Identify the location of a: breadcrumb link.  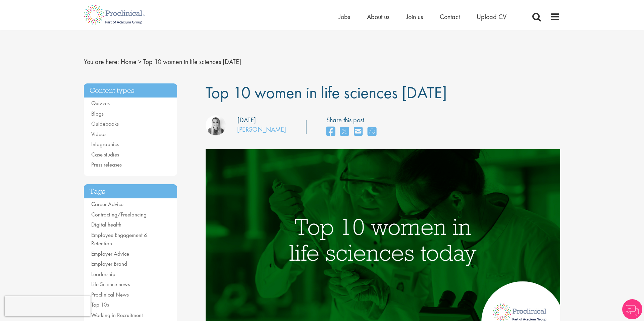
(128, 61).